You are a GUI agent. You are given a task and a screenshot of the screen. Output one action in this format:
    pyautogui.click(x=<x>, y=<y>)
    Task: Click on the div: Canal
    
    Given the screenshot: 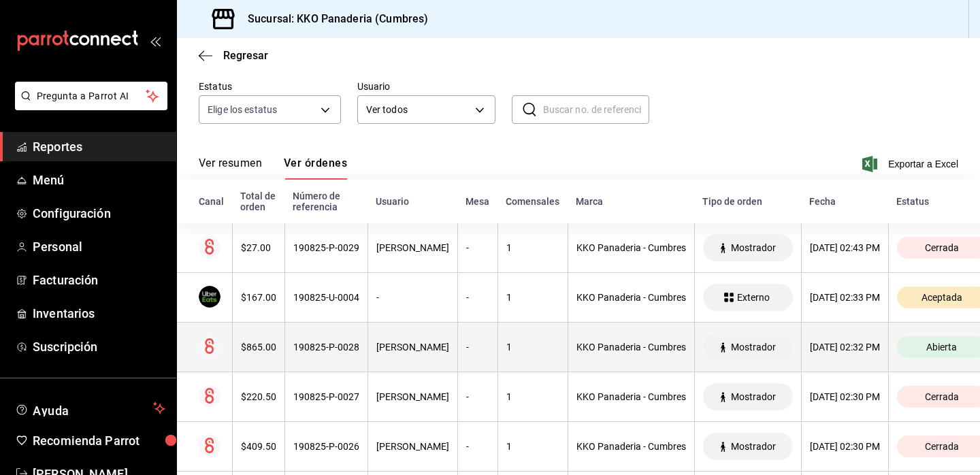 What is the action you would take?
    pyautogui.click(x=211, y=202)
    